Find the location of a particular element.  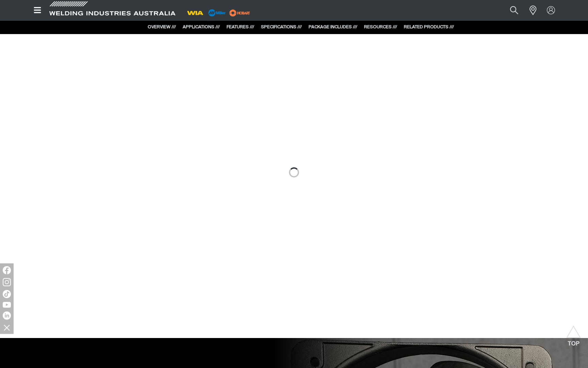

a: OVERVIEW /// is located at coordinates (162, 27).